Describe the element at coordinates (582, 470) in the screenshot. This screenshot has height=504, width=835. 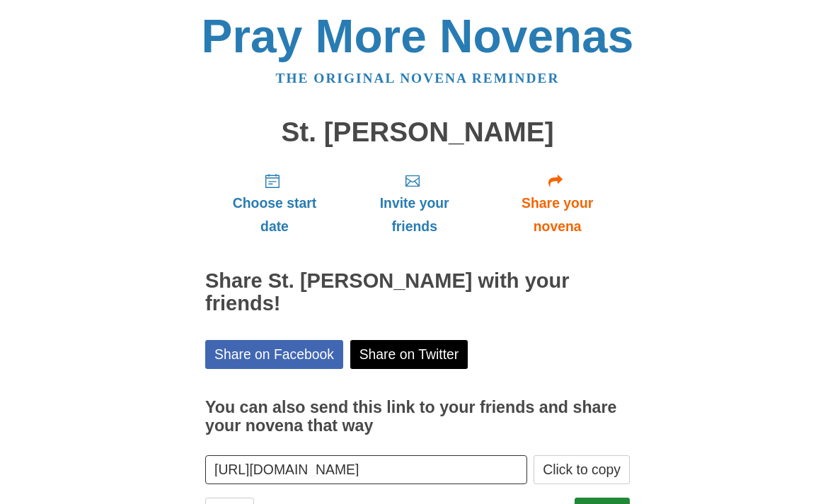
I see `button: Click to copy` at that location.